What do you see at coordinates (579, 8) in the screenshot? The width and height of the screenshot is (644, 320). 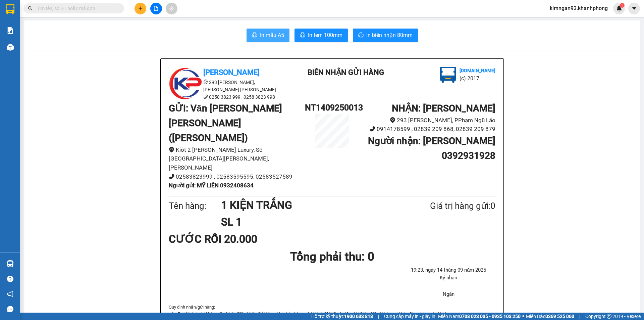 I see `span: kimngan93.khanhphong` at bounding box center [579, 8].